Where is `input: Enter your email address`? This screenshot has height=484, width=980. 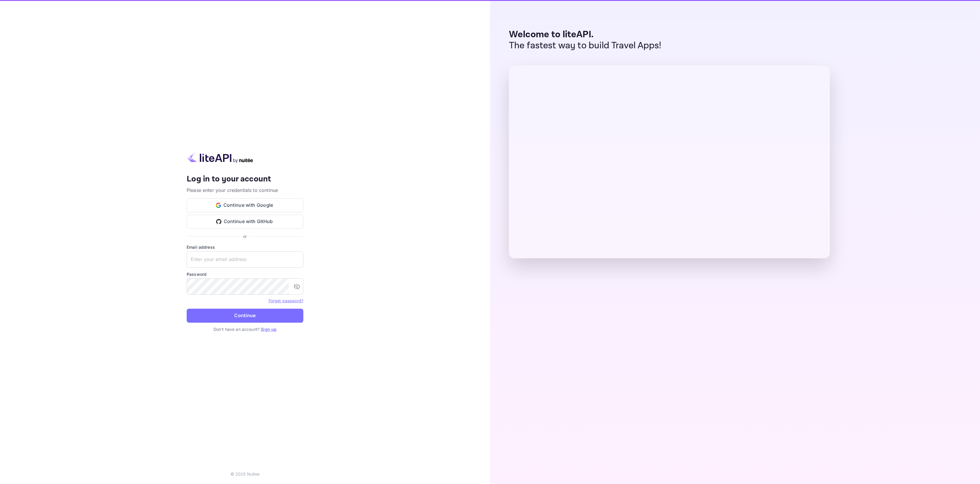
input: Enter your email address is located at coordinates (245, 260).